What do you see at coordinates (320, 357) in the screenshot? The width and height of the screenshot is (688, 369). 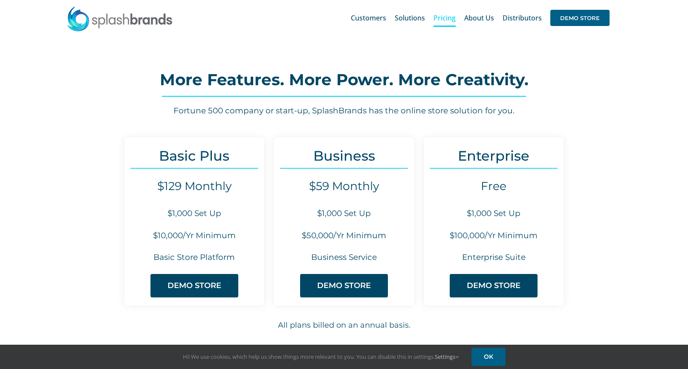 I see `span: Hi! We use cookies, which help us show things more relevant to you. You can disable this in setti...` at bounding box center [320, 357].